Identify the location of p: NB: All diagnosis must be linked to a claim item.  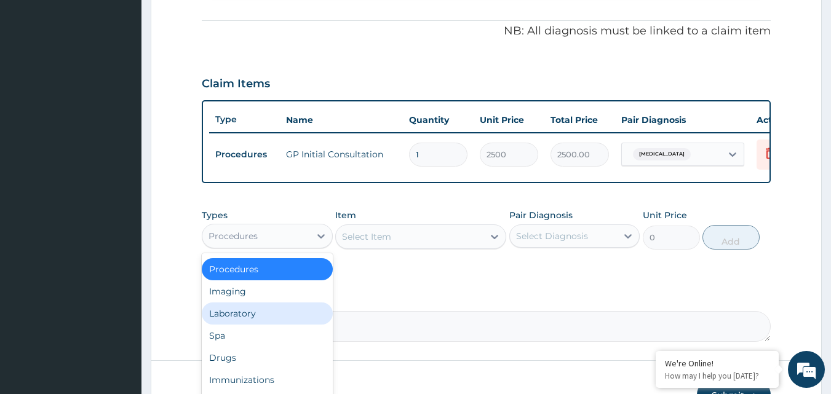
(486, 31).